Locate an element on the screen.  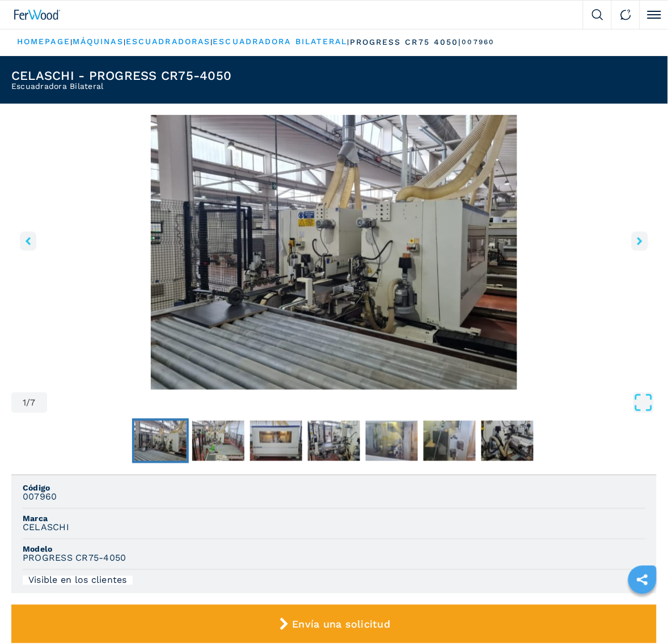
img: Ferwood is located at coordinates (38, 15).